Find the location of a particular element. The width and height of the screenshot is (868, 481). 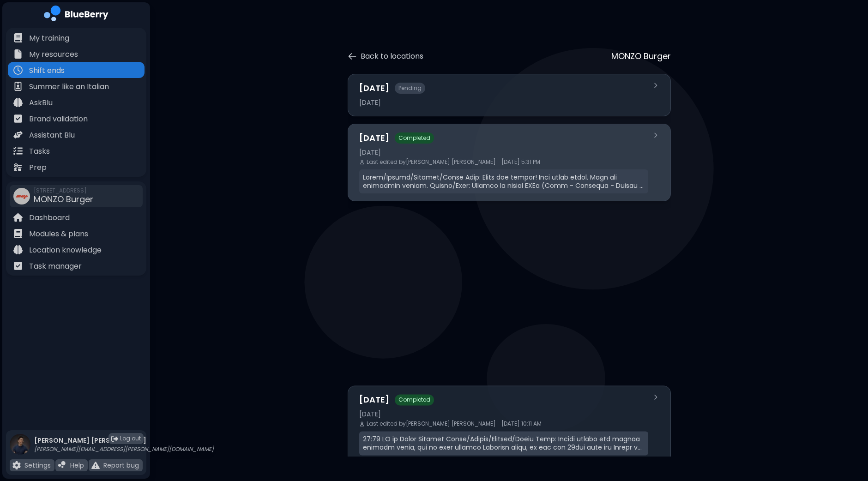

p: Tasks is located at coordinates (39, 151).